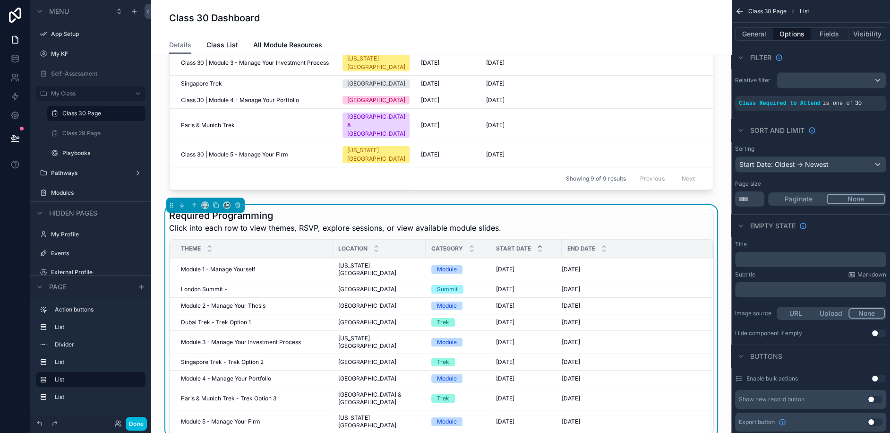  I want to click on a: All Module Resources, so click(288, 46).